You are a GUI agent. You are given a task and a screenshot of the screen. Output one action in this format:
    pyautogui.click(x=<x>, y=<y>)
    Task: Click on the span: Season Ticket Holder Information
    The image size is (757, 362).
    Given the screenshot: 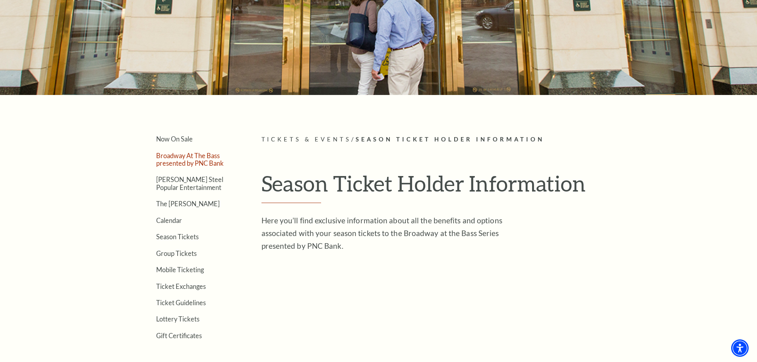 What is the action you would take?
    pyautogui.click(x=450, y=139)
    